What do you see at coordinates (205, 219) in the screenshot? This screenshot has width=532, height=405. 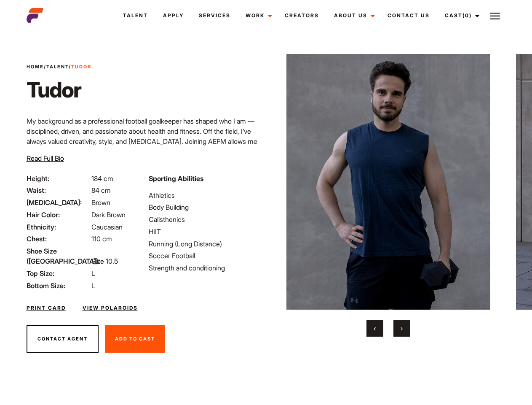 I see `li: Calisthenics` at bounding box center [205, 219].